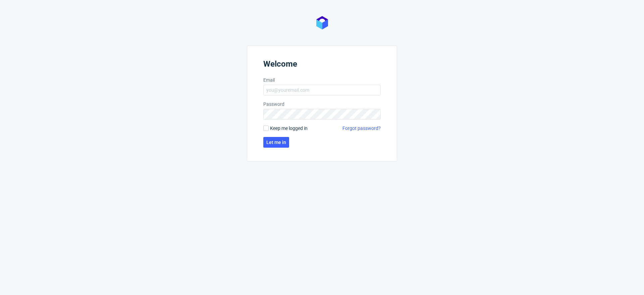  I want to click on span: Keep me logged in, so click(289, 128).